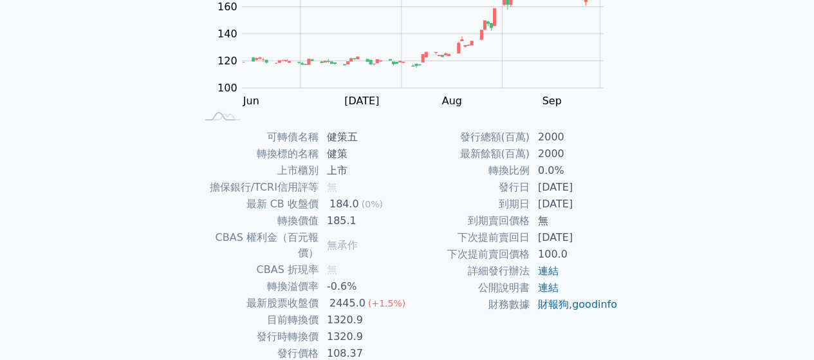 The image size is (814, 360). I want to click on td: 下次提前賣回價格, so click(468, 254).